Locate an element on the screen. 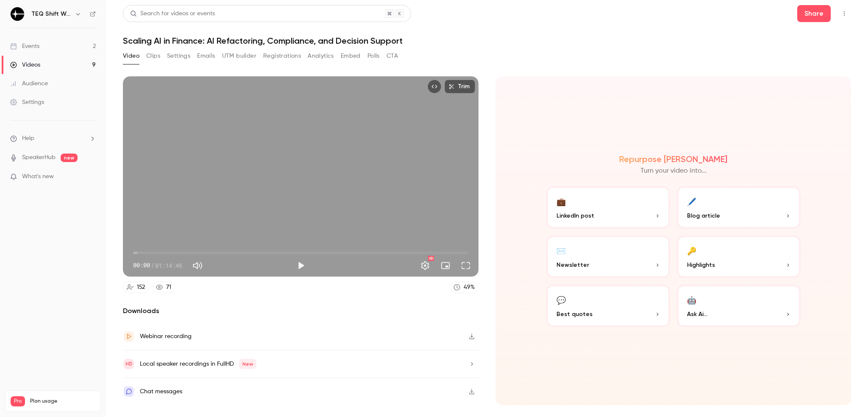 The height and width of the screenshot is (417, 868). button: 💬Best quotes is located at coordinates (608, 306).